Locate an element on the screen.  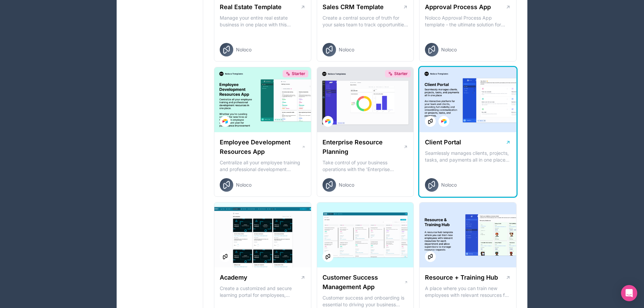
p: Customer success and onboarding is essential to driving your business forward and ensuring retent... is located at coordinates (365, 301).